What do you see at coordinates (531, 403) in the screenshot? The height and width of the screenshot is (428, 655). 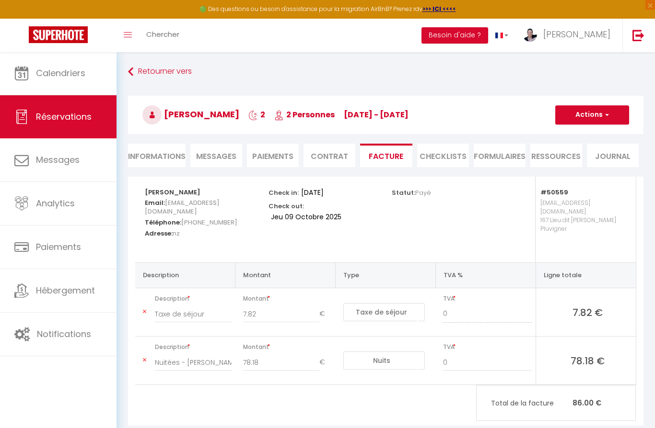 I see `span: Total de la facture` at bounding box center [531, 403].